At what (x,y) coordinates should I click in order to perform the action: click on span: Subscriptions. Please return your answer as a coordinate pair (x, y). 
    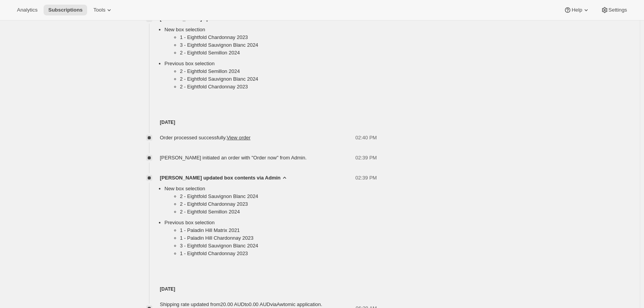
    Looking at the image, I should click on (65, 10).